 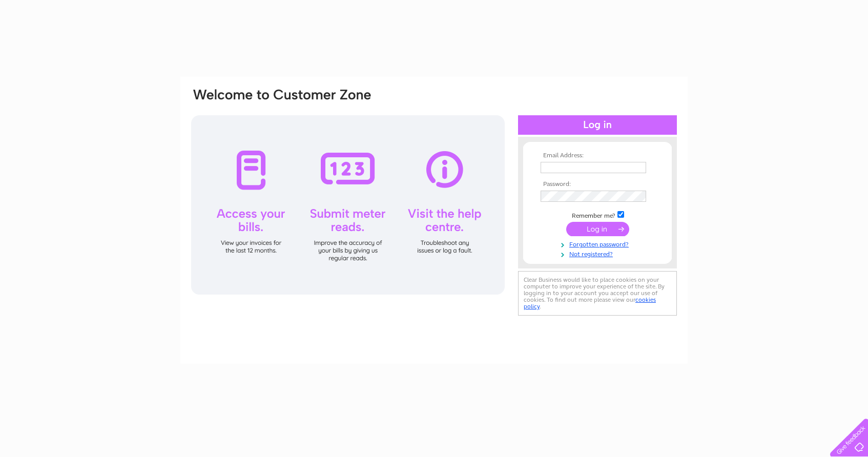 I want to click on a: Forgotten password?, so click(x=598, y=243).